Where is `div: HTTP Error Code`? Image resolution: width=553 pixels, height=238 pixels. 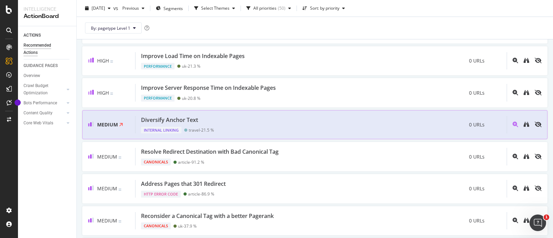 div: HTTP Error Code is located at coordinates (161, 194).